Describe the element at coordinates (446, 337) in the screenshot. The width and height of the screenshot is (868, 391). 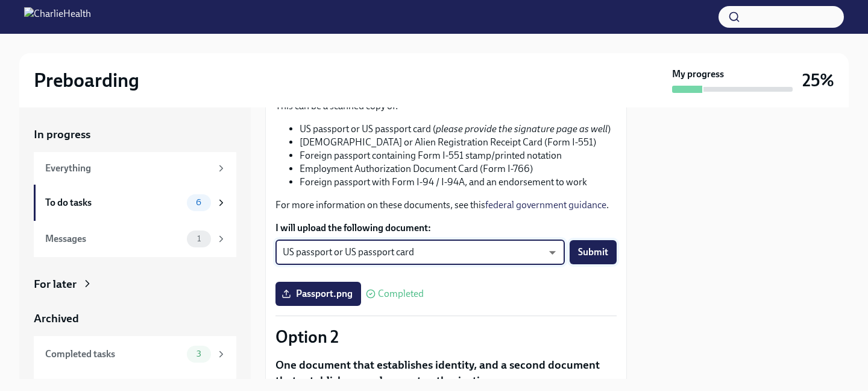
I see `p: Option 2` at that location.